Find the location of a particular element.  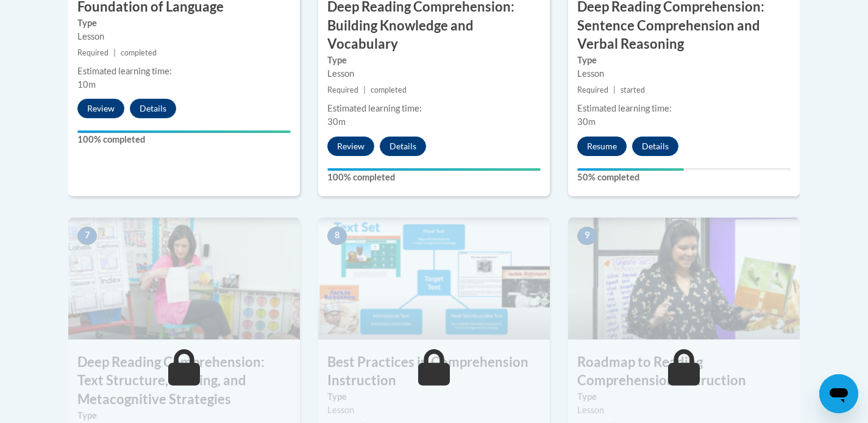

span: 10m is located at coordinates (86, 84).